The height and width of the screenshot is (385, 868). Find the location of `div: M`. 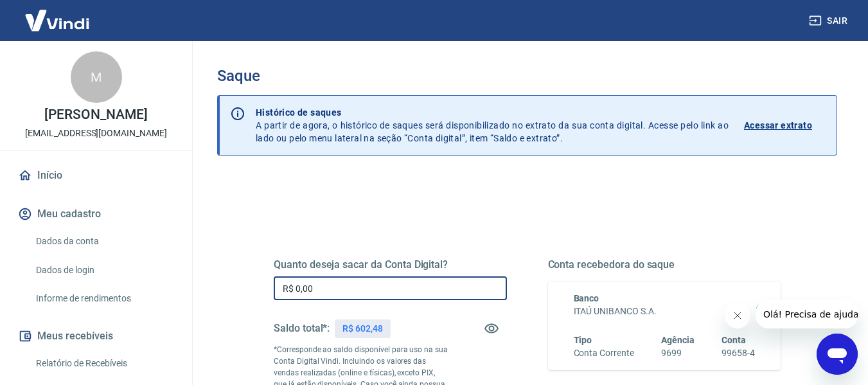

div: M is located at coordinates (96, 77).